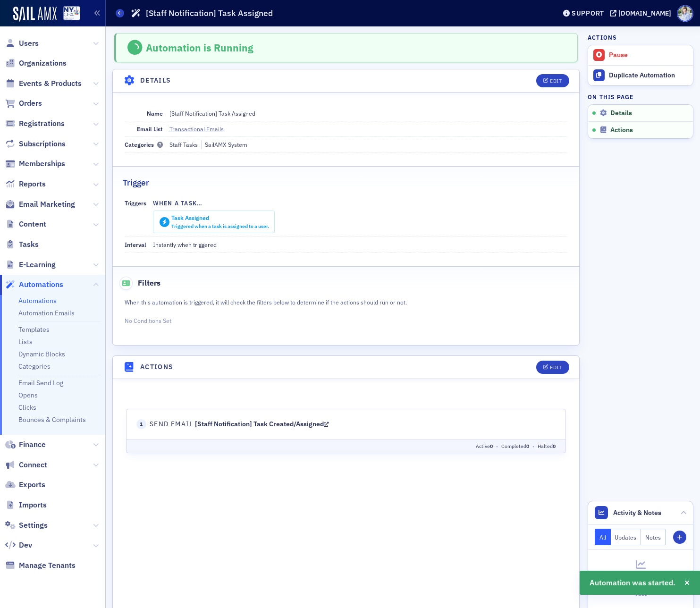 This screenshot has height=608, width=700. What do you see at coordinates (638, 513) in the screenshot?
I see `span: Activity & Notes` at bounding box center [638, 513].